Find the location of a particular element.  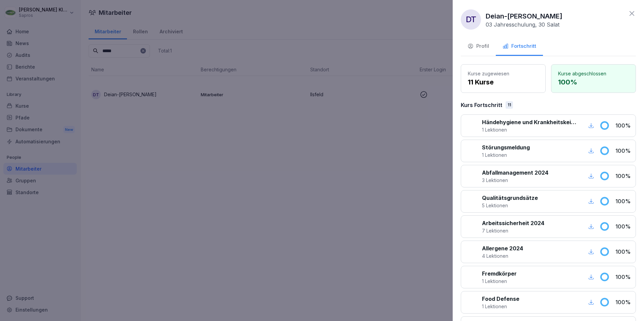

p: 3 Lektionen is located at coordinates (515, 180).